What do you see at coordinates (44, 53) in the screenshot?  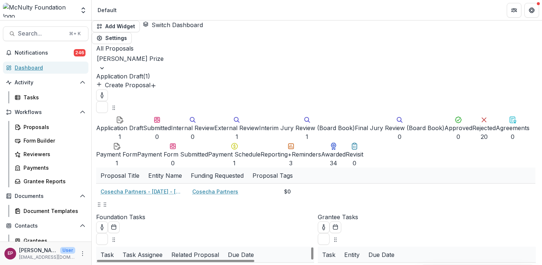 I see `span: Notifications` at bounding box center [44, 53].